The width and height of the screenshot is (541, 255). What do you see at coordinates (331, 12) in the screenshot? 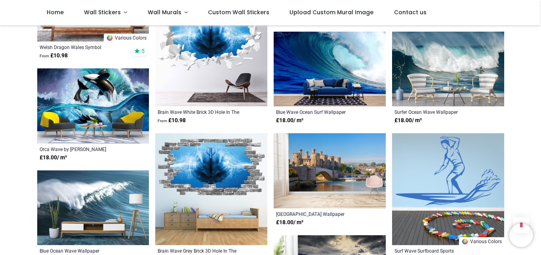
I see `span: Upload Custom Mural Image` at bounding box center [331, 12].